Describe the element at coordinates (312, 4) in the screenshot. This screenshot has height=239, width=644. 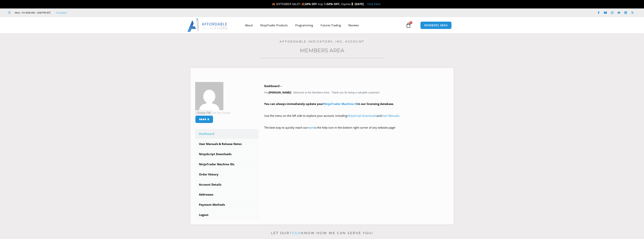
I see `strong: 20% OFF +` at that location.